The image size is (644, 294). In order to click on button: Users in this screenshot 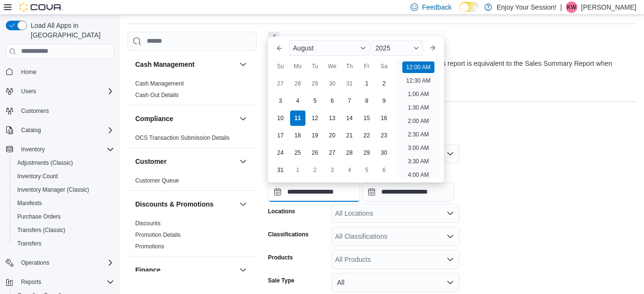, I will do `click(60, 91)`.